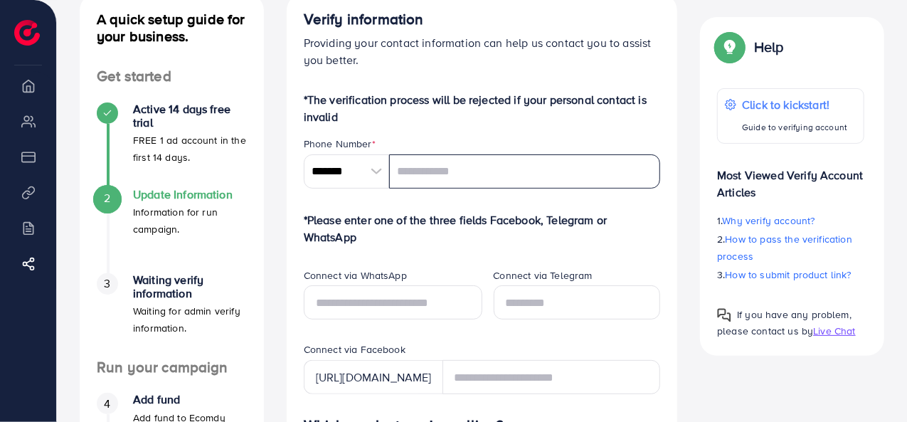  Describe the element at coordinates (794, 127) in the screenshot. I see `p: Guide to verifying account` at that location.